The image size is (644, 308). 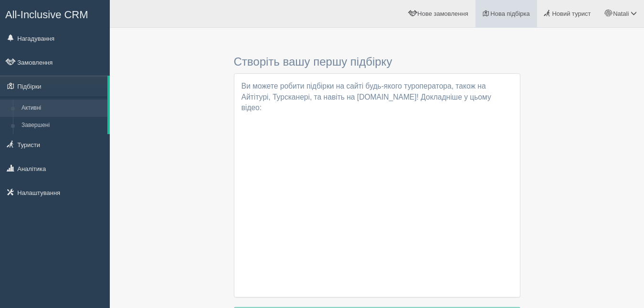 What do you see at coordinates (55, 14) in the screenshot?
I see `a: All-Inclusive CRM` at bounding box center [55, 14].